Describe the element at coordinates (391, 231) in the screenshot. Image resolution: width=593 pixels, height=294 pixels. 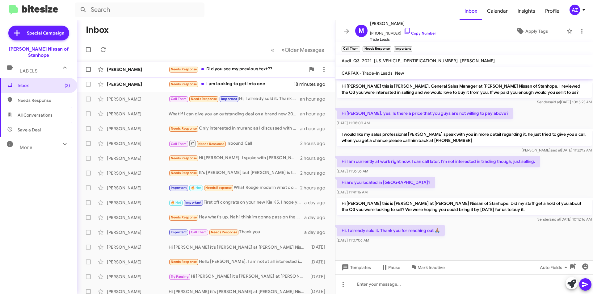
I see `p: Hi, I already sold it. Thank you for reaching out 🙏🏽` at that location.